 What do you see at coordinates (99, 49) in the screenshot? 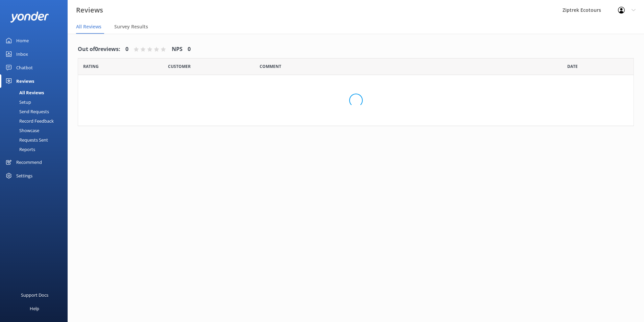
I see `h4: Out of 0 reviews:` at bounding box center [99, 49].